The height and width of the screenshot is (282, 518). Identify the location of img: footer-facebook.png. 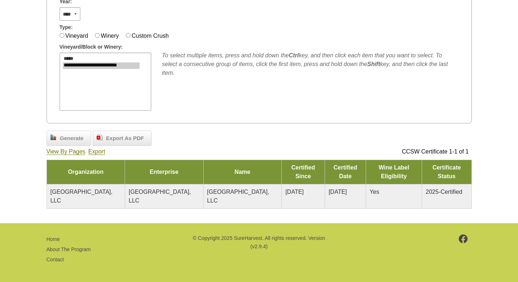
(463, 239).